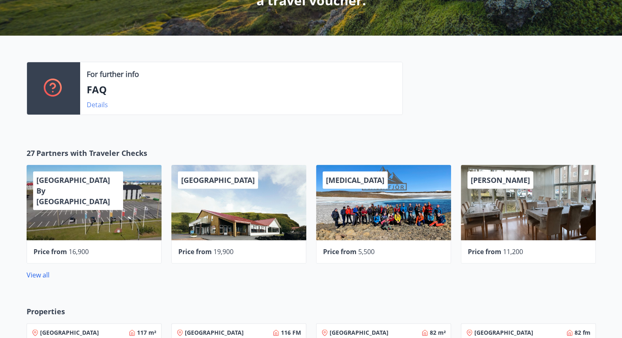 The width and height of the screenshot is (622, 338). Describe the element at coordinates (79, 251) in the screenshot. I see `font: 16,900` at that location.